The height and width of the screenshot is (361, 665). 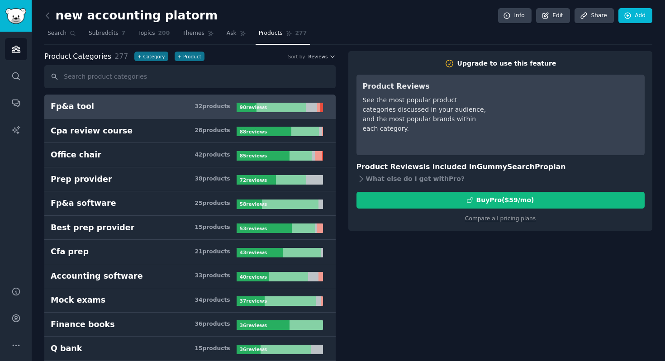 What do you see at coordinates (190, 131) in the screenshot?
I see `a: Cpa review course28products88reviews` at bounding box center [190, 131].